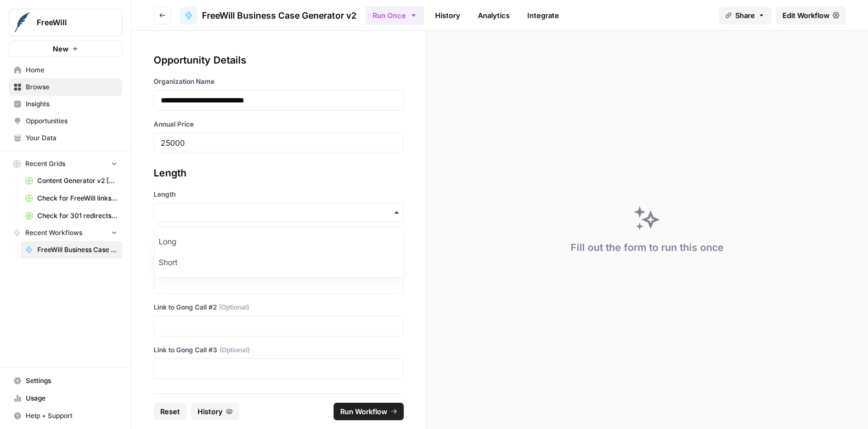 This screenshot has width=868, height=429. What do you see at coordinates (71, 216) in the screenshot?
I see `a: Check for 301 redirects on page Grid` at bounding box center [71, 216].